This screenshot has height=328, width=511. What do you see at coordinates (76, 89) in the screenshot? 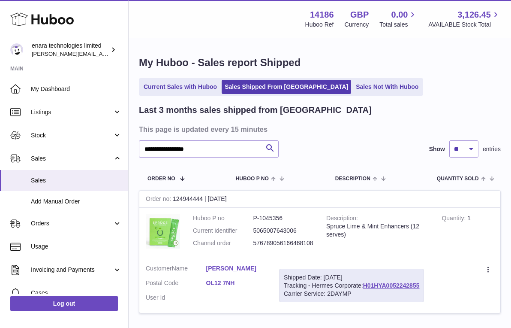
I see `span: My Dashboard` at bounding box center [76, 89].